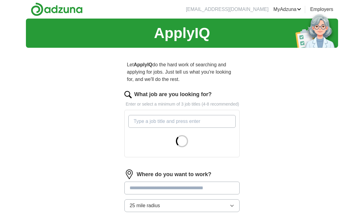 The width and height of the screenshot is (364, 216). What do you see at coordinates (174, 174) in the screenshot?
I see `label: Where do you want to work?` at bounding box center [174, 174].